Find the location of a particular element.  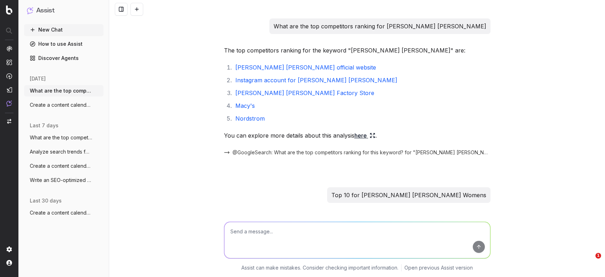

a: Macy's is located at coordinates (245, 106).